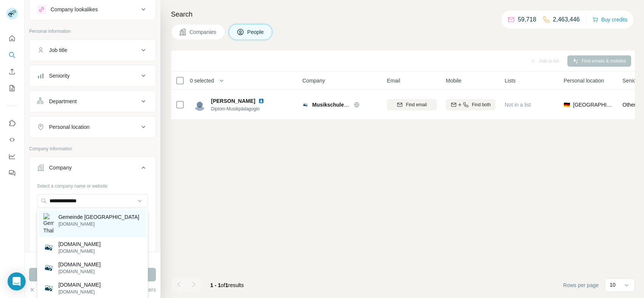 The width and height of the screenshot is (644, 298). What do you see at coordinates (517, 105) in the screenshot?
I see `span: Not in a list` at bounding box center [517, 105].